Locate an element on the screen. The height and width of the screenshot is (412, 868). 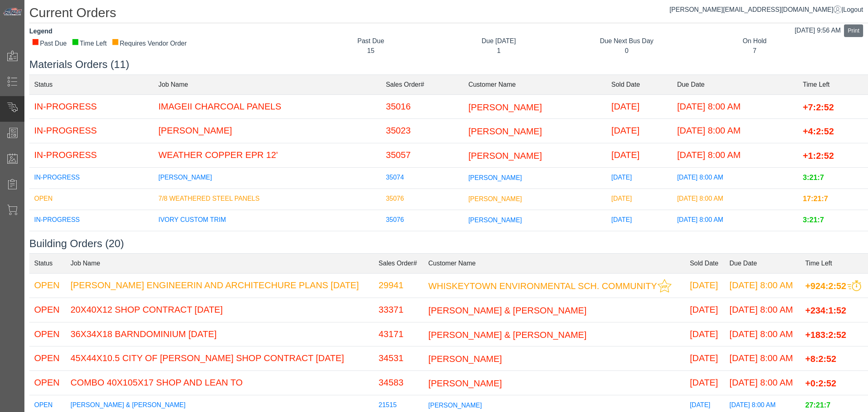
td: 34531 is located at coordinates (398, 359).